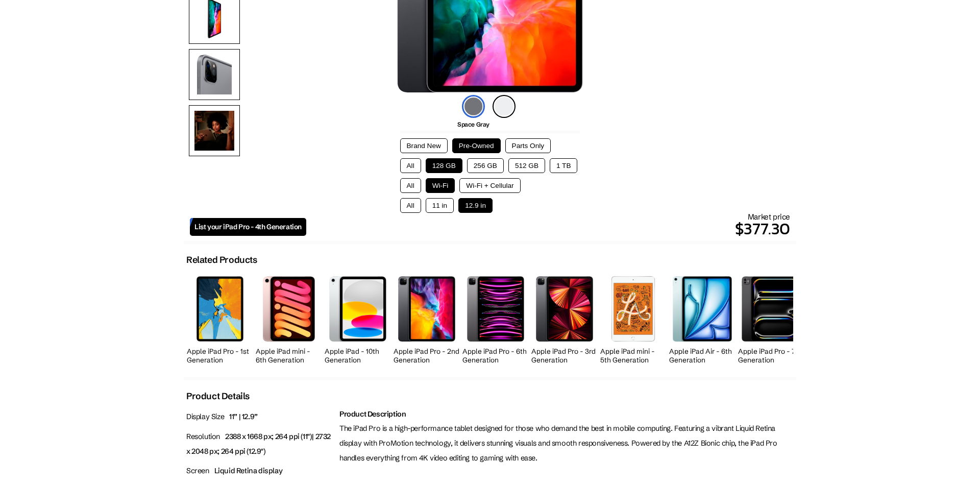 The image size is (980, 486). What do you see at coordinates (444, 165) in the screenshot?
I see `button: 128 GB` at bounding box center [444, 165].